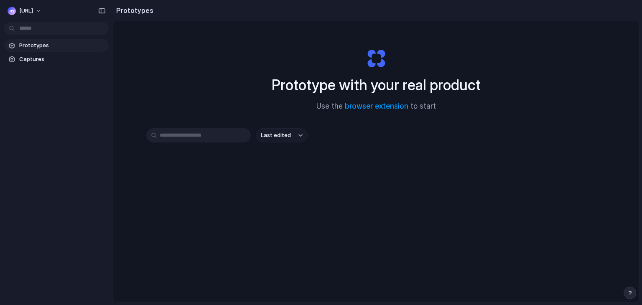  What do you see at coordinates (62, 59) in the screenshot?
I see `span: Captures` at bounding box center [62, 59].